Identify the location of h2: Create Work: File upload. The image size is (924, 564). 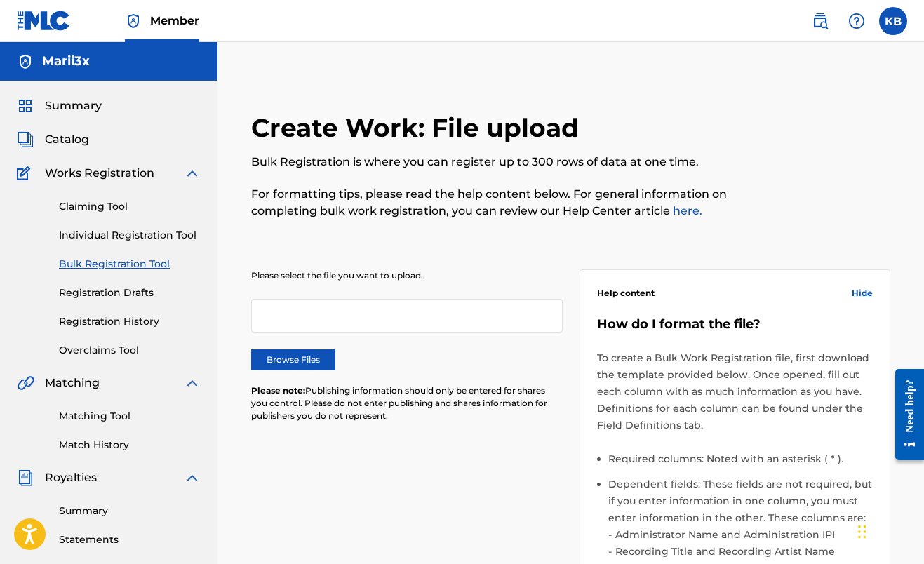
(418, 127).